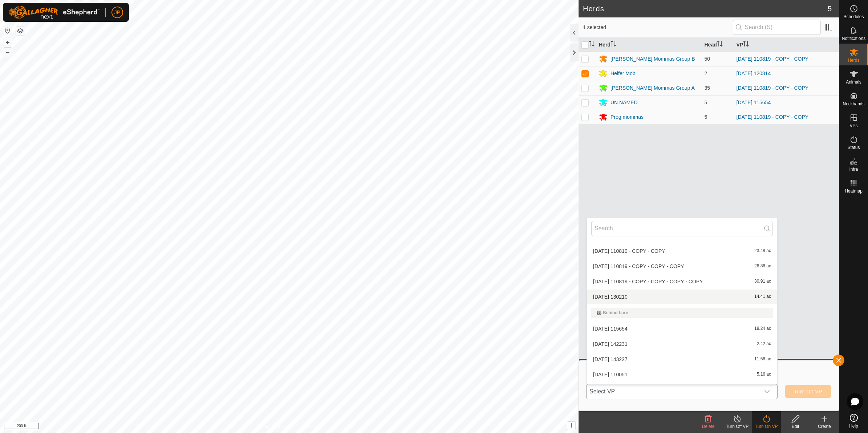 The height and width of the screenshot is (433, 868). I want to click on div: Preg mommas, so click(626, 117).